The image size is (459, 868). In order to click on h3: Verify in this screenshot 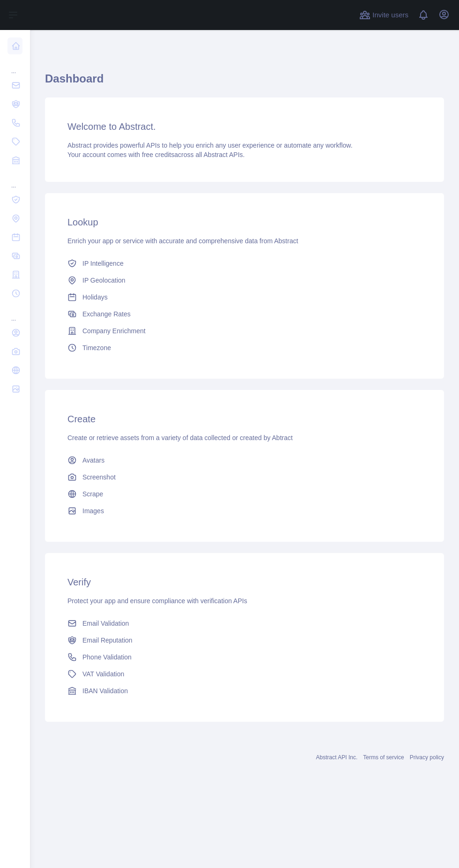, I will do `click(244, 582)`.